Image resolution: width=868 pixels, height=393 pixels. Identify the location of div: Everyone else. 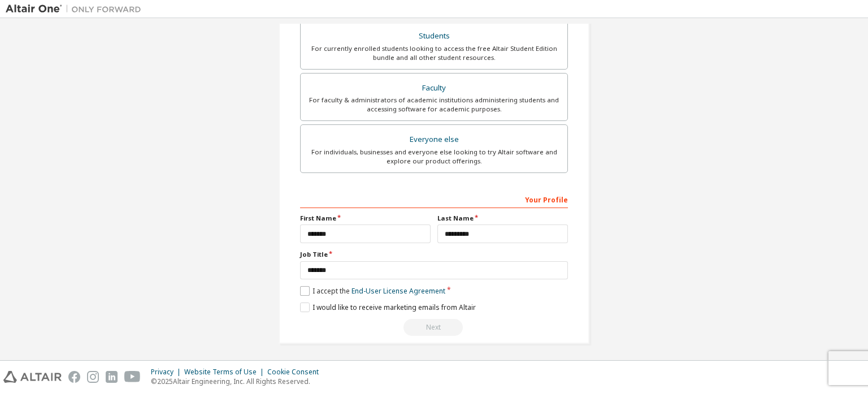
(434, 140).